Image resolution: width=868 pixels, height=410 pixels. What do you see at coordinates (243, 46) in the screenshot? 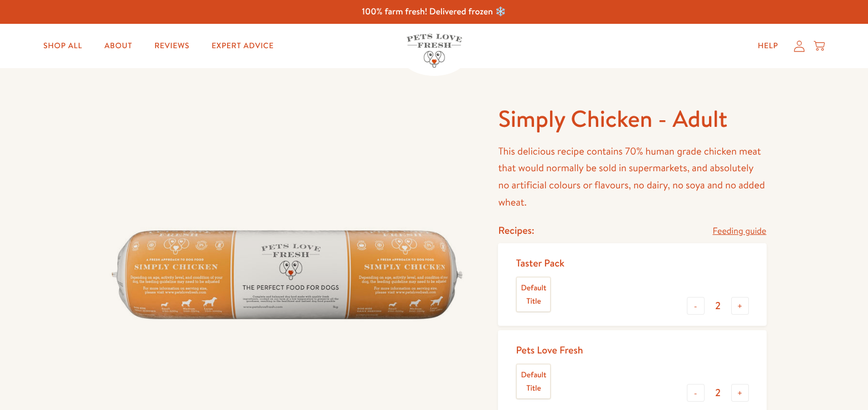
I see `a: Expert Advice` at bounding box center [243, 46].